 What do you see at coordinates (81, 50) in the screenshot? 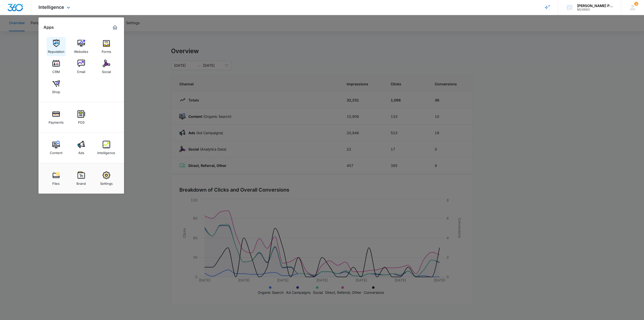
I see `div: Websites` at bounding box center [81, 50].